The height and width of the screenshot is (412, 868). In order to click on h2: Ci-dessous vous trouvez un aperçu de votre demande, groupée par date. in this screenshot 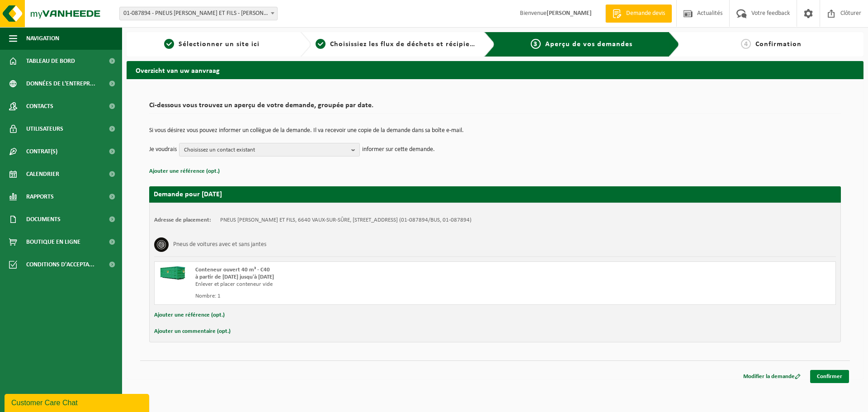, I will do `click(495, 108)`.